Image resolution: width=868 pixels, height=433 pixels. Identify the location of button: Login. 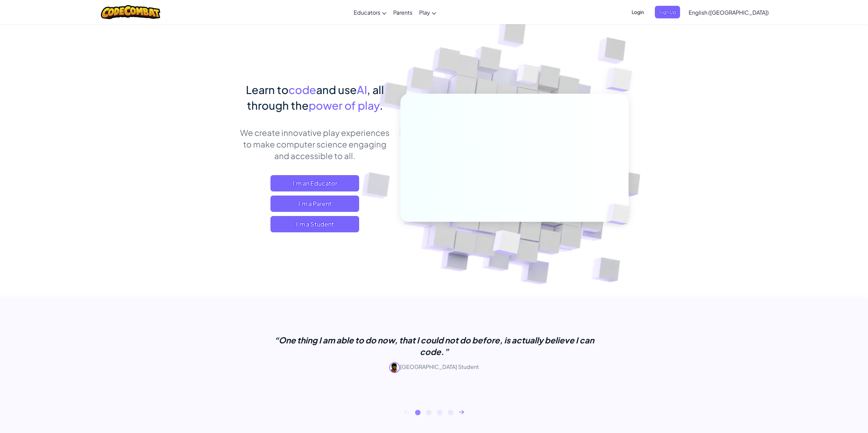
(638, 12).